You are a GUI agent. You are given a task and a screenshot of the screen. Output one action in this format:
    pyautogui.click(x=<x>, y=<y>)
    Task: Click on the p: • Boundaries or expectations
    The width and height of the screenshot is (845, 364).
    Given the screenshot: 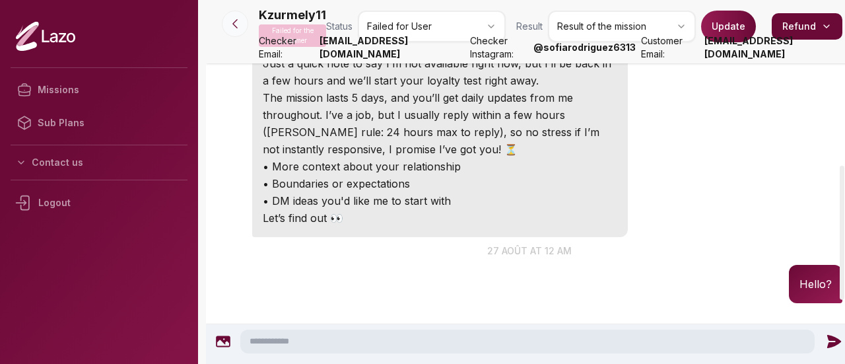 What is the action you would take?
    pyautogui.click(x=440, y=184)
    